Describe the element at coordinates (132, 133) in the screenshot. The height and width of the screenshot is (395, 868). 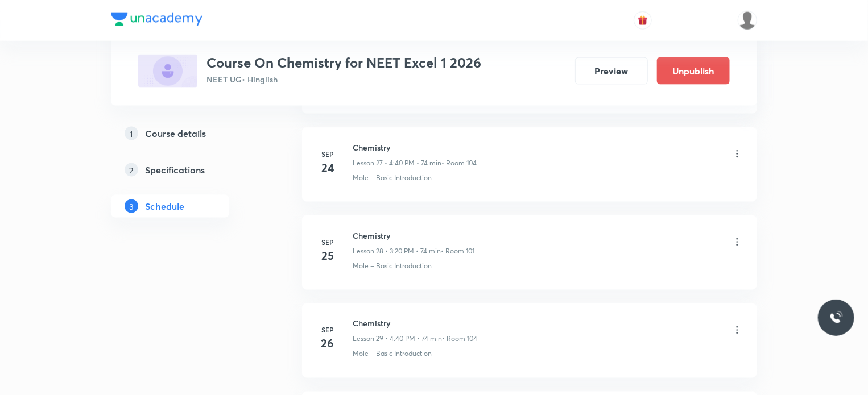
I see `p: 1` at that location.